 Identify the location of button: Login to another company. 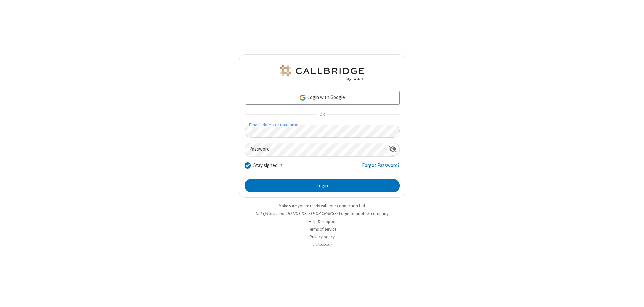
(364, 214).